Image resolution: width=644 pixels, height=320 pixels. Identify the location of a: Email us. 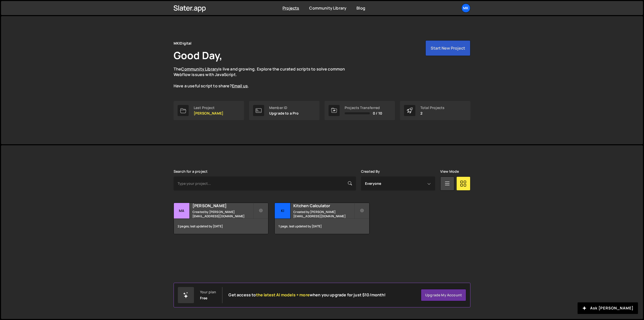
(240, 86).